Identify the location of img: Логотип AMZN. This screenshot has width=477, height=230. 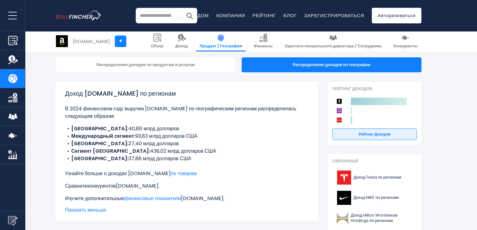
(62, 41).